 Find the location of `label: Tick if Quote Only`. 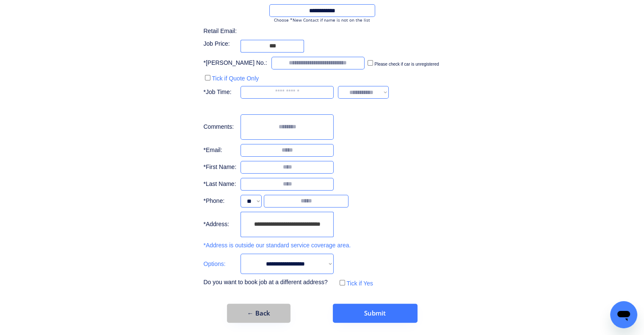

label: Tick if Quote Only is located at coordinates (235, 78).